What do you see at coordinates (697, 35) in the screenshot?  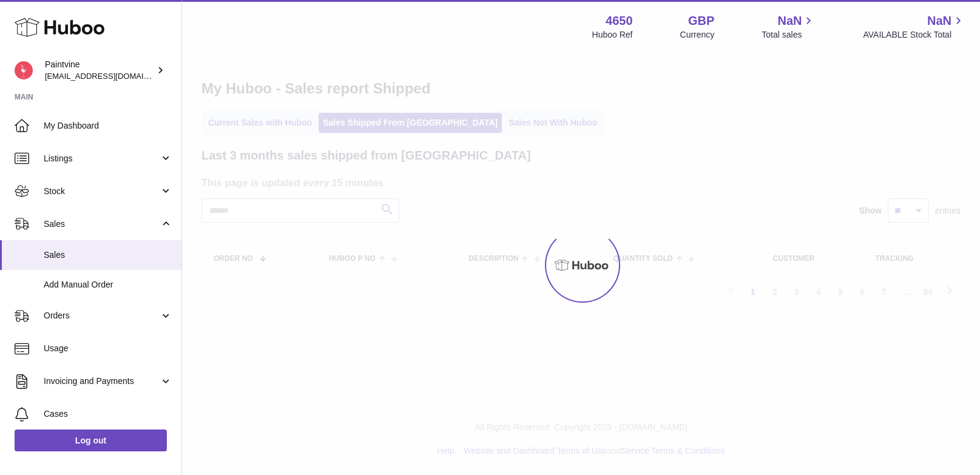 I see `div: Currency` at bounding box center [697, 35].